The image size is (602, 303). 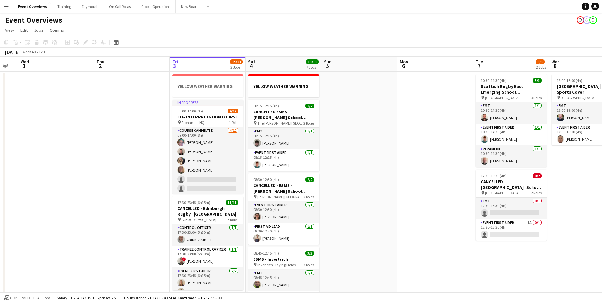 I want to click on button: Event Overviews, so click(x=33, y=6).